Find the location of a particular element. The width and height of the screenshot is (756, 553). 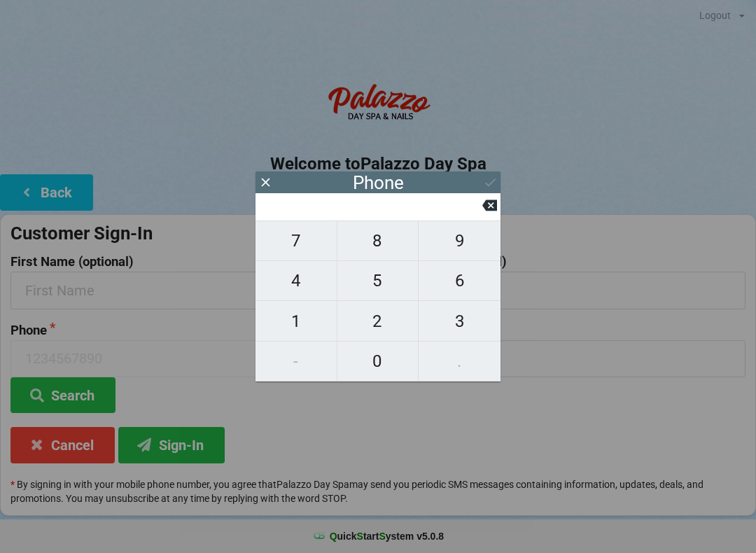

span: 7 is located at coordinates (296, 241).